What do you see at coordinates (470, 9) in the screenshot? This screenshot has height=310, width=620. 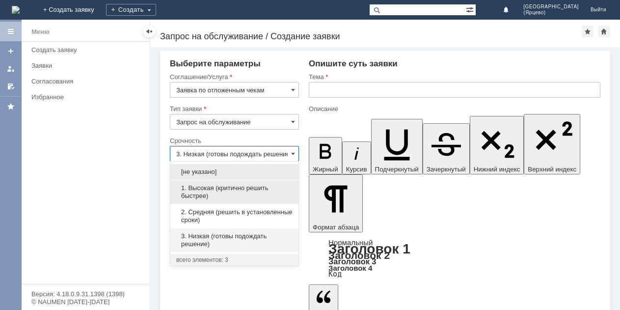 I see `span: Расширенный поиск` at bounding box center [470, 9].